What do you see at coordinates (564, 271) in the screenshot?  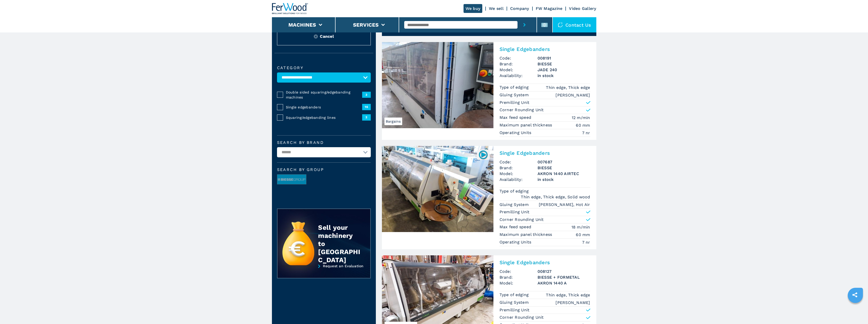 I see `h3: 008127` at bounding box center [564, 271].